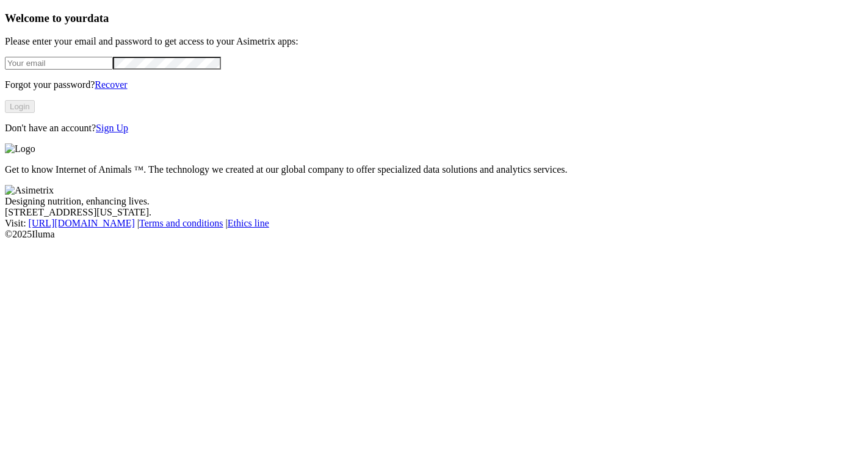 The height and width of the screenshot is (456, 868). What do you see at coordinates (434, 128) in the screenshot?
I see `p: Don't have an account?` at bounding box center [434, 128].